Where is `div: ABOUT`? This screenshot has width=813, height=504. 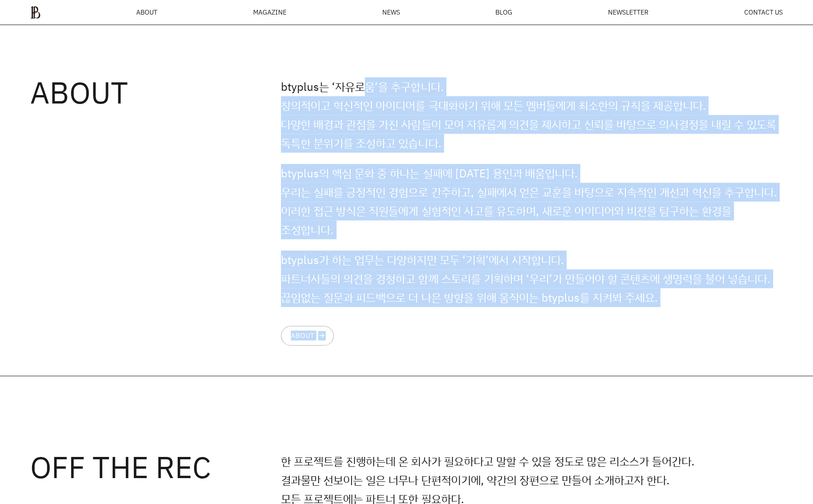
div: ABOUT is located at coordinates (303, 336).